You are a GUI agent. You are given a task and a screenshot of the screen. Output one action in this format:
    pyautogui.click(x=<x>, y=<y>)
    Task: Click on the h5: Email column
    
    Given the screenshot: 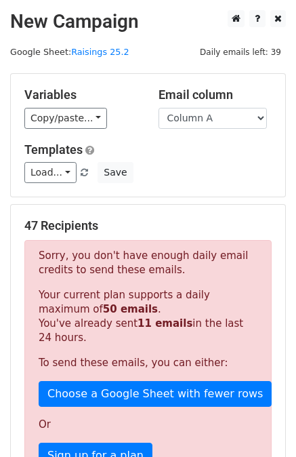 What is the action you would take?
    pyautogui.click(x=216, y=95)
    